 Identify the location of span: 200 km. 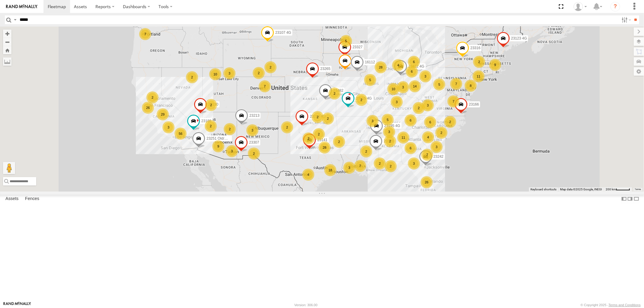
(611, 189).